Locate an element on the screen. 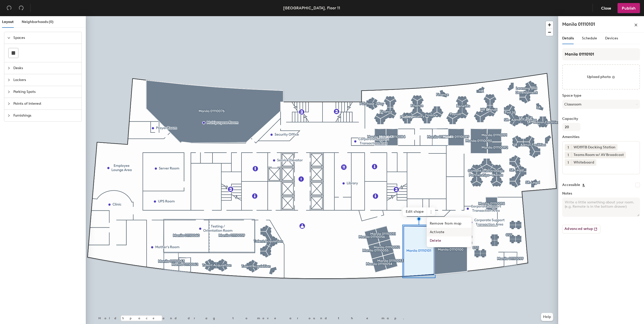 Image resolution: width=644 pixels, height=324 pixels. span: Delete is located at coordinates (449, 241).